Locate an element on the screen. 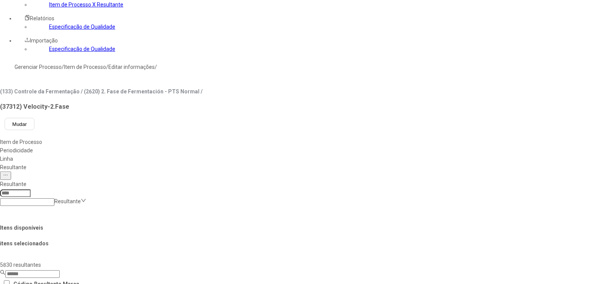 Image resolution: width=610 pixels, height=284 pixels. a: Item de Processo X Resultante is located at coordinates (86, 5).